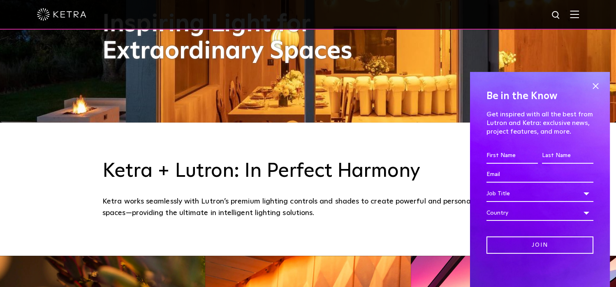 This screenshot has width=616, height=287. Describe the element at coordinates (62, 14) in the screenshot. I see `img: ketra-logo-2019-white` at that location.